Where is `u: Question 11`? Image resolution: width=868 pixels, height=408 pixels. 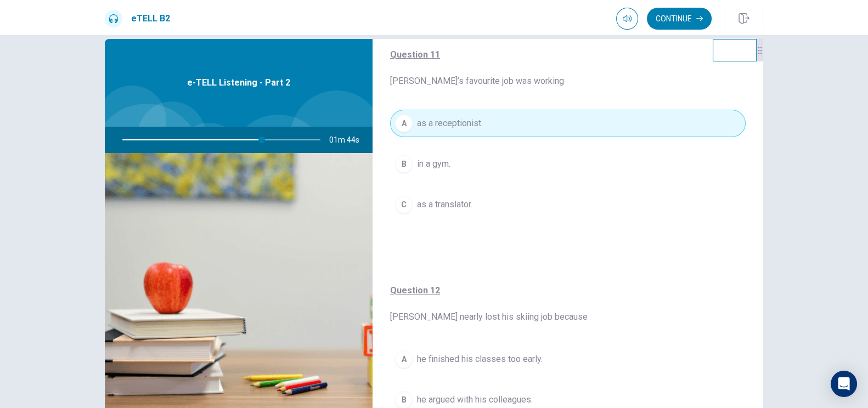
u: Question 11 is located at coordinates (415, 54).